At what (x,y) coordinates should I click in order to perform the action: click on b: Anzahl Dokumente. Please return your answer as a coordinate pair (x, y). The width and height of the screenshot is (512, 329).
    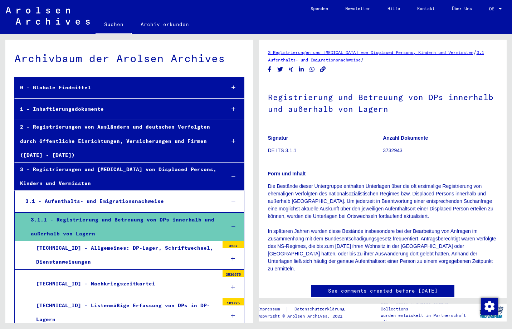
    Looking at the image, I should click on (405, 138).